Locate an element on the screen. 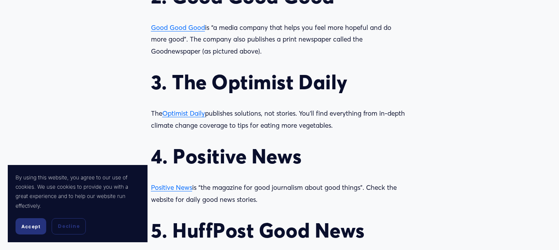 Image resolution: width=559 pixels, height=250 pixels. p: The publishes solutions, not stories. You’ll find everything from in-depth climate change coverag... is located at coordinates (279, 119).